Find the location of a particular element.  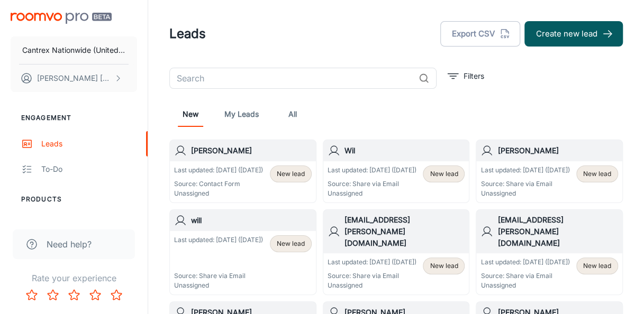

span: Need help? is located at coordinates (69, 245).